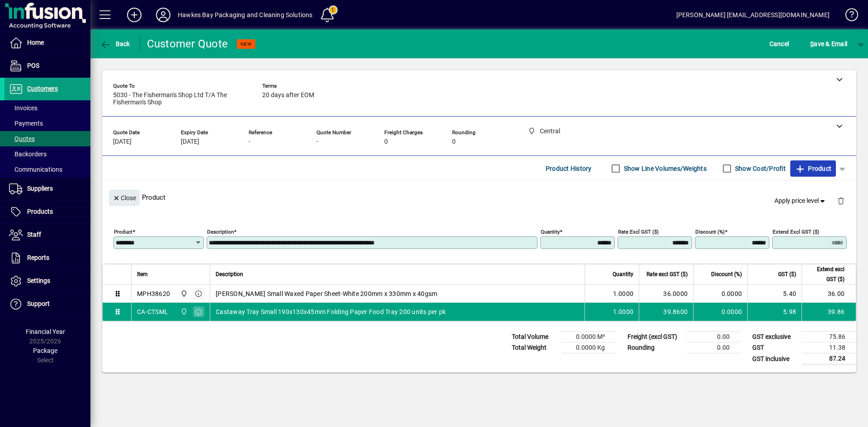 The image size is (868, 427). What do you see at coordinates (48, 281) in the screenshot?
I see `a: Settings` at bounding box center [48, 281].